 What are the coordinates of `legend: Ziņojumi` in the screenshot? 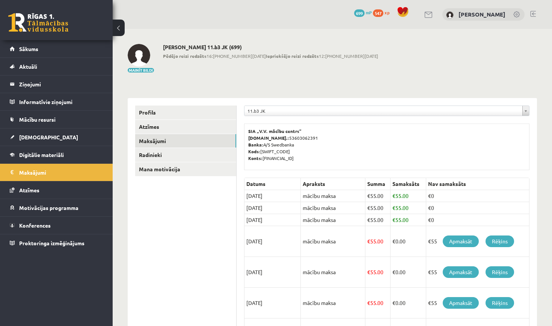 It's located at (61, 84).